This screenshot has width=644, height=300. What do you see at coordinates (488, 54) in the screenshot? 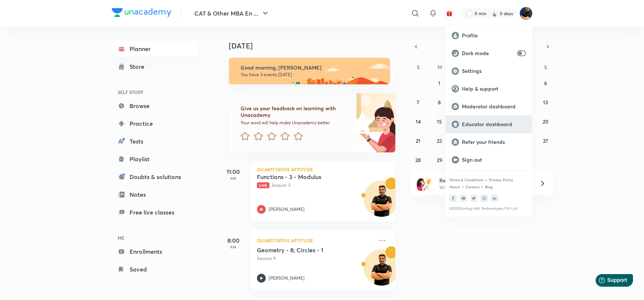
I see `p: Dark mode` at bounding box center [488, 54].